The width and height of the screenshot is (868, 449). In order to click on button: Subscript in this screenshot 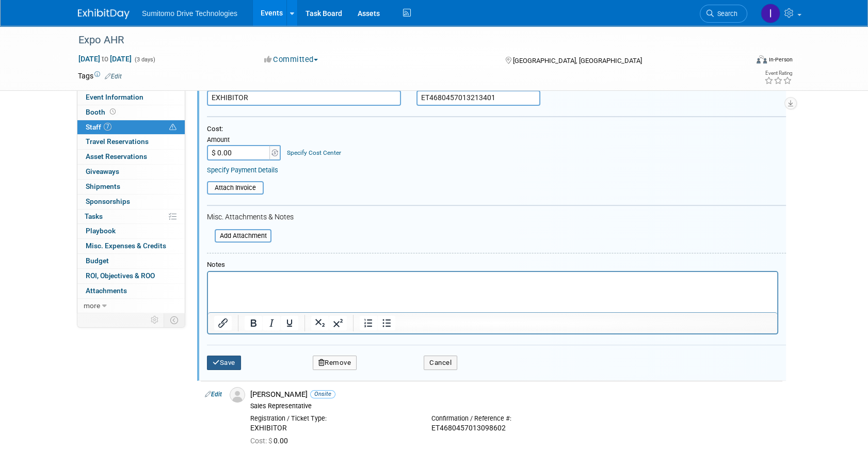, I will do `click(320, 323)`.